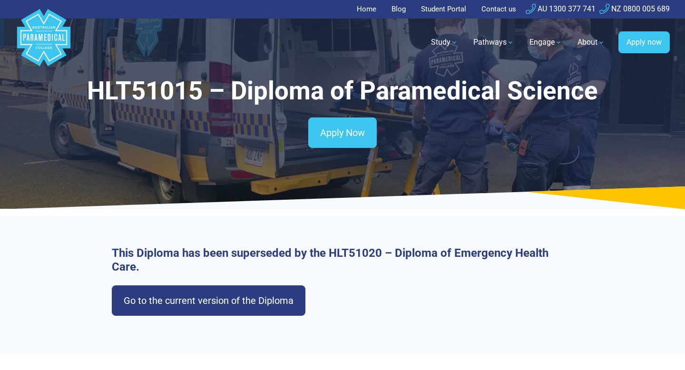 Image resolution: width=685 pixels, height=370 pixels. I want to click on a: Apply now, so click(644, 42).